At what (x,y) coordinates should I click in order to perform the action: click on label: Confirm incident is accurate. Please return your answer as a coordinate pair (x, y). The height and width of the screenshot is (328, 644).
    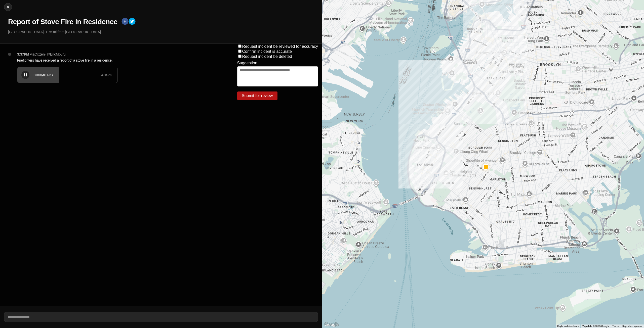
    Looking at the image, I should click on (267, 51).